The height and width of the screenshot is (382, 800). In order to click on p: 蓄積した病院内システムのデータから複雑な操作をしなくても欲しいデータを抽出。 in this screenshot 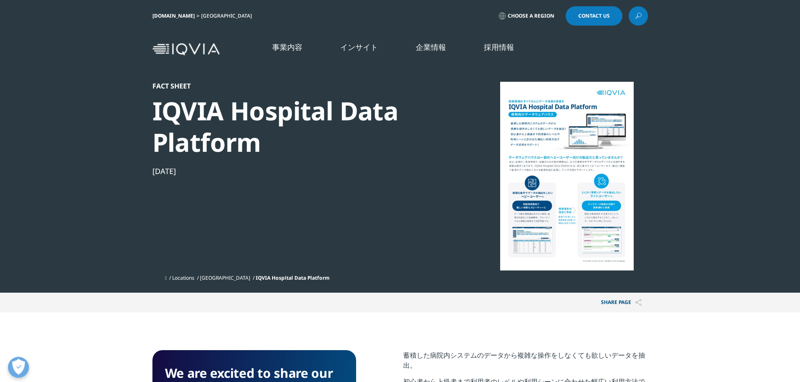, I will do `click(525, 364)`.